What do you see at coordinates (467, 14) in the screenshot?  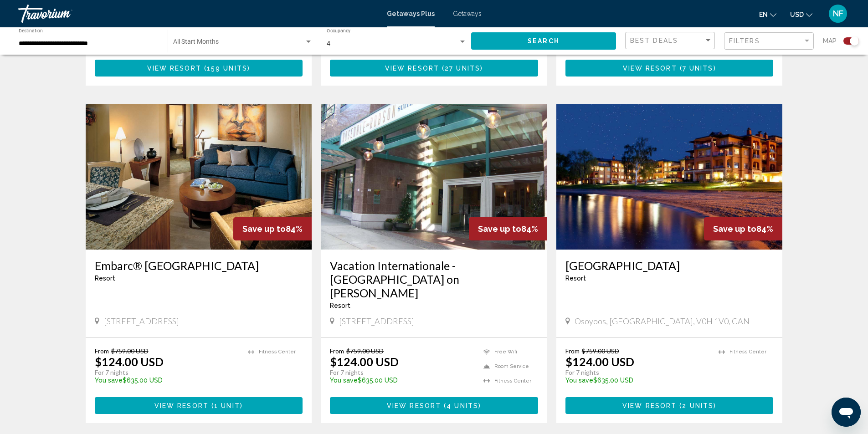 I see `a: Getaways` at bounding box center [467, 14].